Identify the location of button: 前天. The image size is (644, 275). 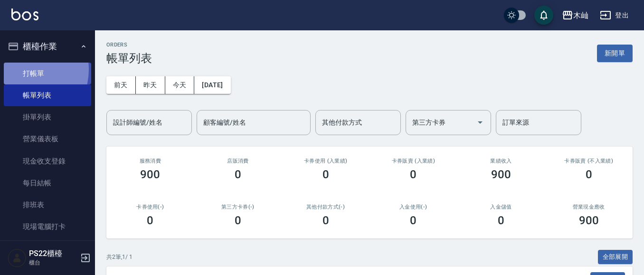
(121, 85).